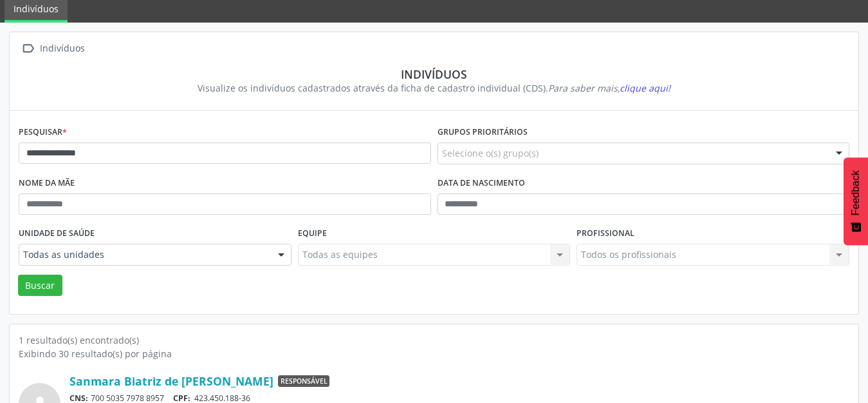 The height and width of the screenshot is (403, 868). I want to click on button: Feedback - Mostrar pesquisa, so click(856, 201).